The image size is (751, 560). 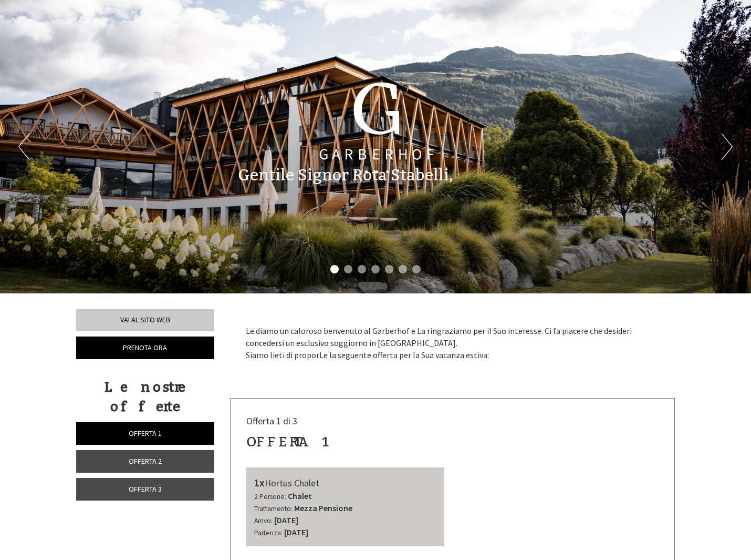 I want to click on div: Offerta 1, so click(x=288, y=441).